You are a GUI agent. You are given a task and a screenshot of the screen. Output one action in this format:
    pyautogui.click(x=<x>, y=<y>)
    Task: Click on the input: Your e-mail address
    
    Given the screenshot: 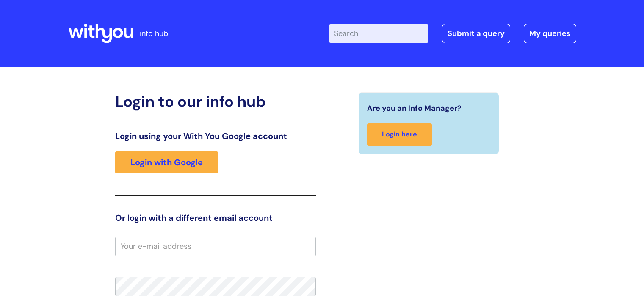 What is the action you would take?
    pyautogui.click(x=216, y=247)
    